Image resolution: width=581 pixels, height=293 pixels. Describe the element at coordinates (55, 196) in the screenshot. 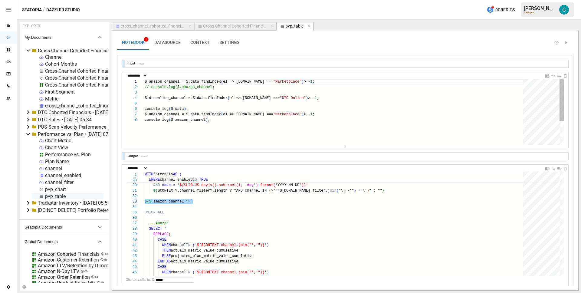

I see `div: pvp_table` at that location.